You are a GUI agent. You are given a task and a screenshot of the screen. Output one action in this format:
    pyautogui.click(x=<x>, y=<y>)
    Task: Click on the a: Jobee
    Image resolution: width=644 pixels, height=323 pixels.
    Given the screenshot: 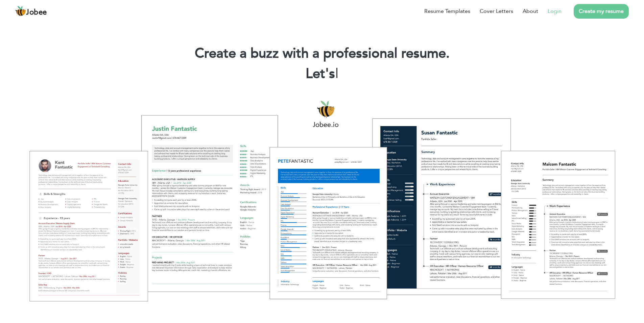 What is the action you would take?
    pyautogui.click(x=31, y=11)
    